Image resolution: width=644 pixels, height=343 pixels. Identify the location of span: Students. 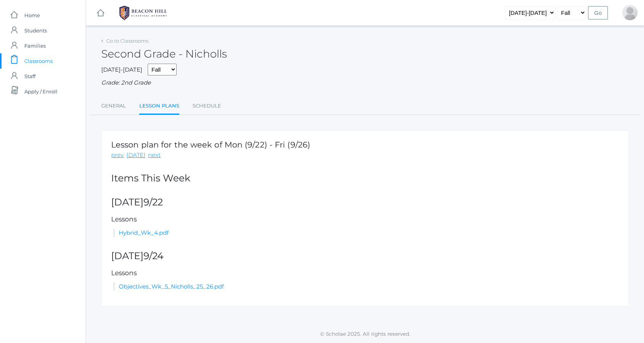
(35, 30).